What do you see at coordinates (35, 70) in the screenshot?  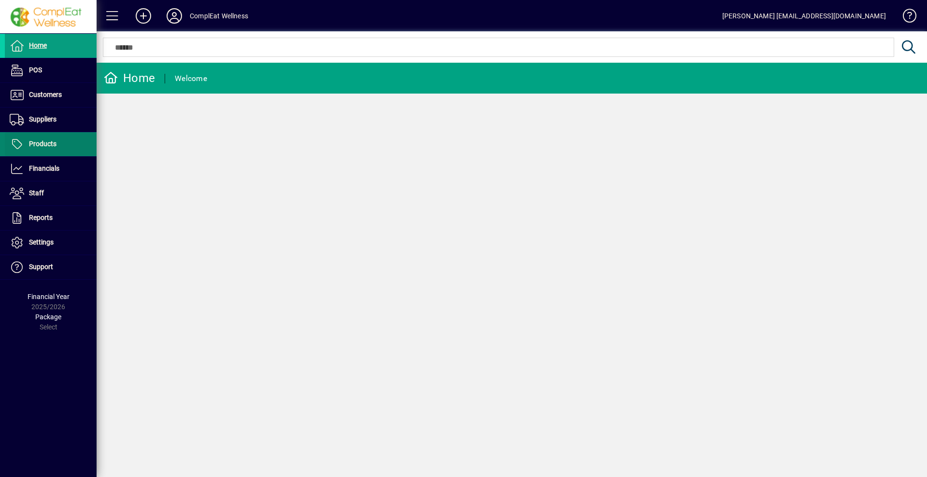 I see `span: POS` at bounding box center [35, 70].